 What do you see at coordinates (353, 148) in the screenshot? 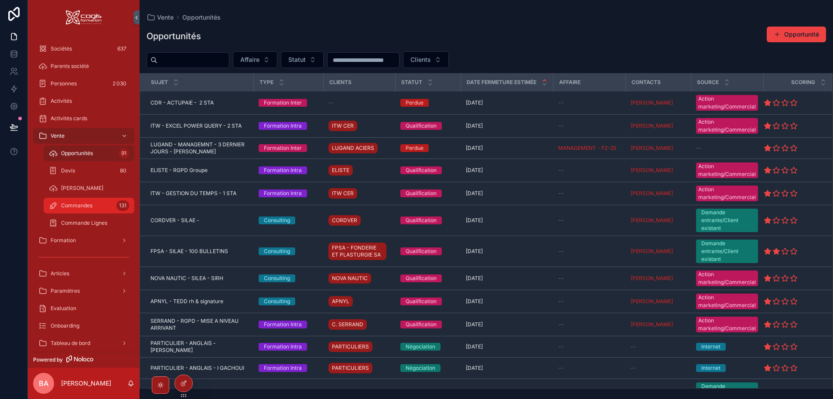
I see `a: LUGAND ACIERS` at bounding box center [353, 148].